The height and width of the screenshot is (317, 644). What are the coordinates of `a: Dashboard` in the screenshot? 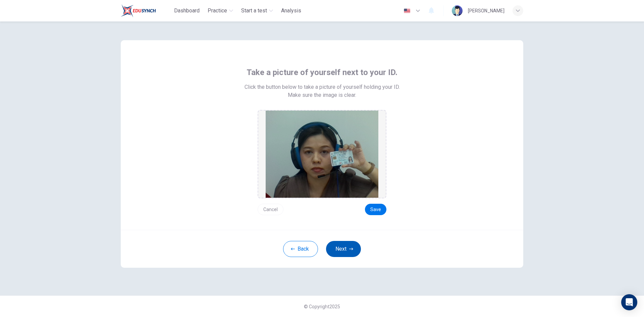 It's located at (187, 11).